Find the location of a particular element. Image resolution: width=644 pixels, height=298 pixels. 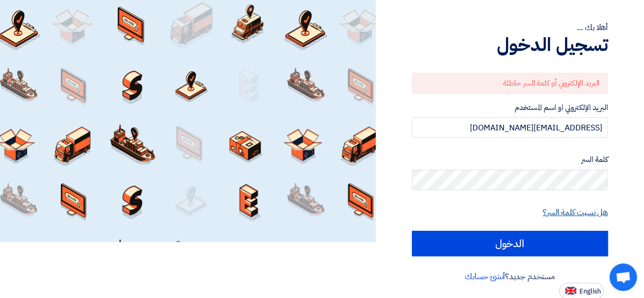

div: Open chat is located at coordinates (624, 277).